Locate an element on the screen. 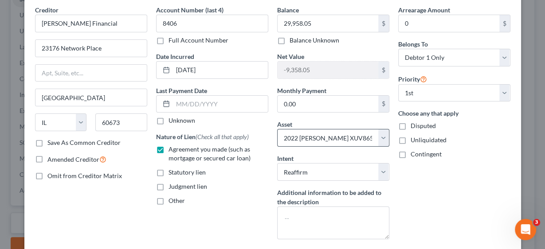 The image size is (545, 249). span: (Check all that apply) is located at coordinates (222, 137).